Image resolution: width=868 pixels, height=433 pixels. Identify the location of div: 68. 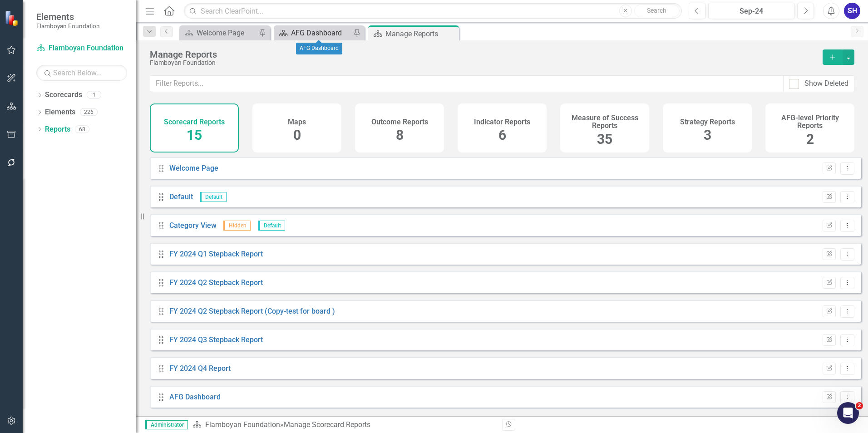
(82, 129).